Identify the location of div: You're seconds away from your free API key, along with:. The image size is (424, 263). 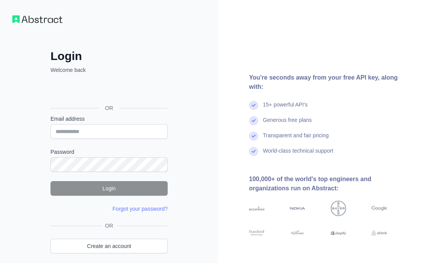
(330, 82).